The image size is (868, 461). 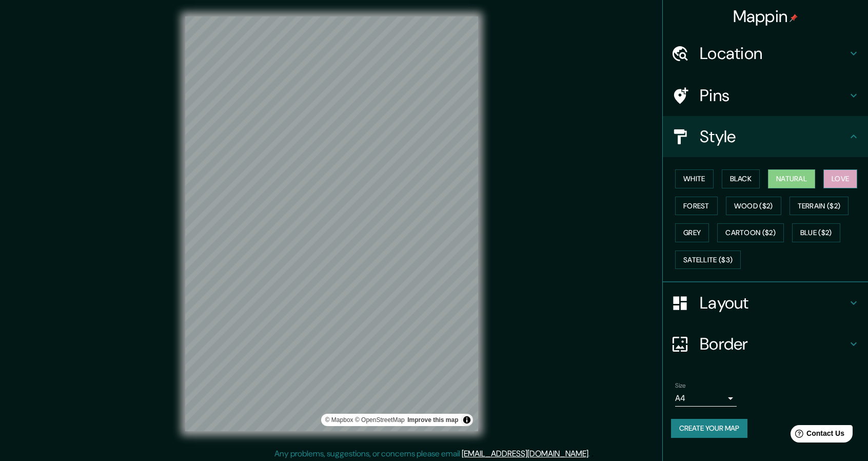 I want to click on button: Love, so click(x=840, y=179).